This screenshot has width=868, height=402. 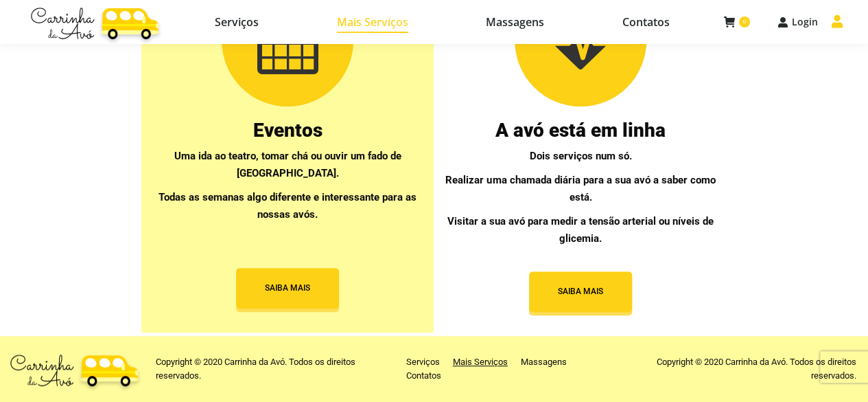 What do you see at coordinates (287, 131) in the screenshot?
I see `h3: Eventos` at bounding box center [287, 131].